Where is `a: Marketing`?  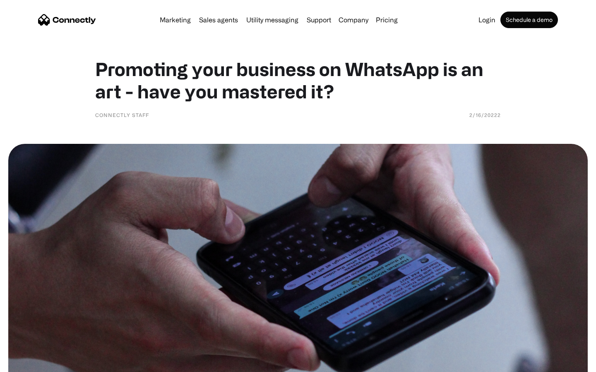
a: Marketing is located at coordinates (175, 20).